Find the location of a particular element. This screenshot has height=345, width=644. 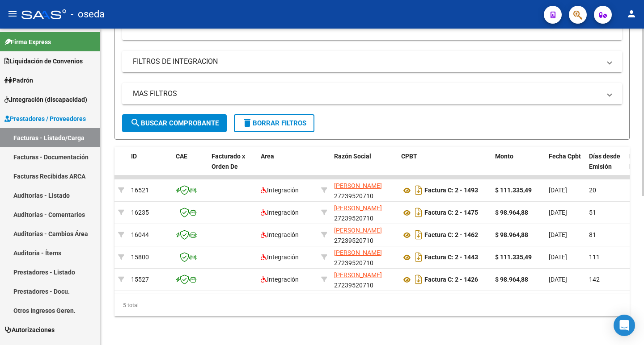

div: 5 total is located at coordinates (372, 306).